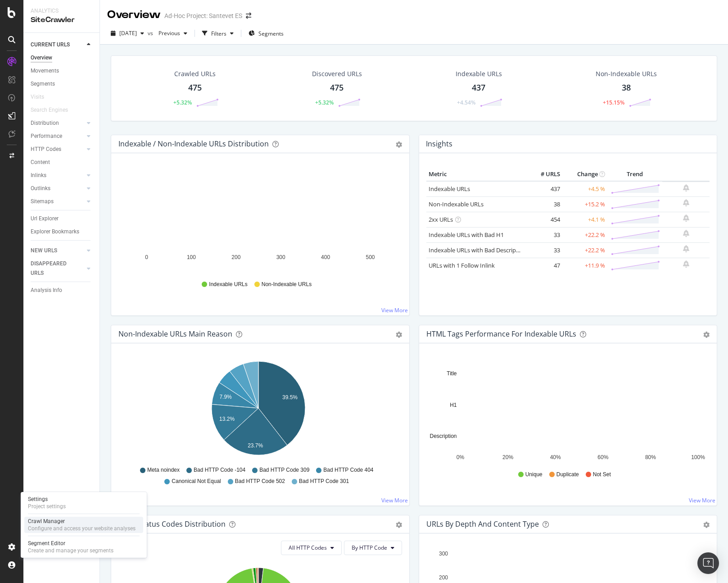  I want to click on a: Visits, so click(42, 97).